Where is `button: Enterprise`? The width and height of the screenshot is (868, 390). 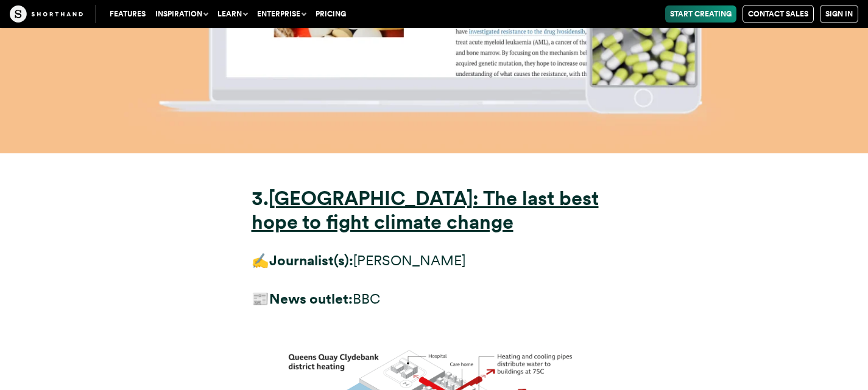 button: Enterprise is located at coordinates (281, 14).